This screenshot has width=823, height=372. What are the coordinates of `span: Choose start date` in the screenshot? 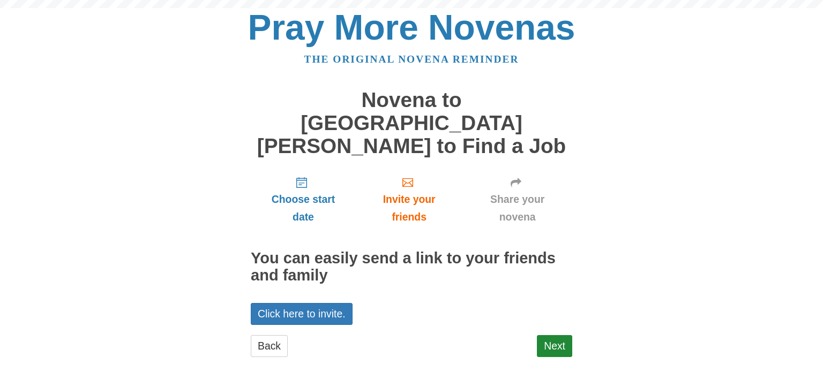 It's located at (303, 208).